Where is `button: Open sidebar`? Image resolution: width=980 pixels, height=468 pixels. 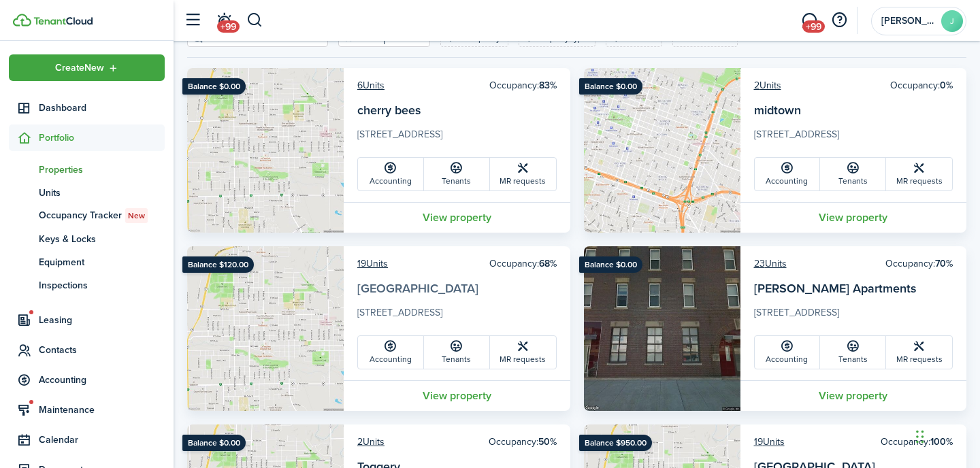 button: Open sidebar is located at coordinates (193, 20).